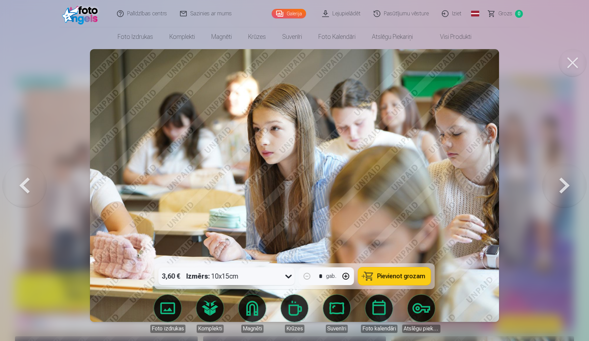 The width and height of the screenshot is (589, 341). I want to click on div: Atslēgu piekariņi, so click(421, 328).